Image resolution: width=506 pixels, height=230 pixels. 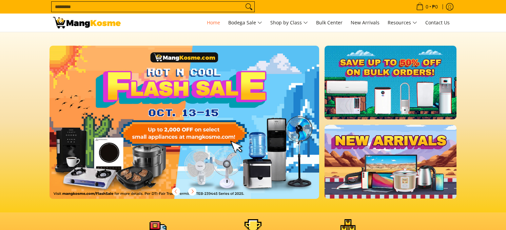 I want to click on span: Shop by Class, so click(x=289, y=23).